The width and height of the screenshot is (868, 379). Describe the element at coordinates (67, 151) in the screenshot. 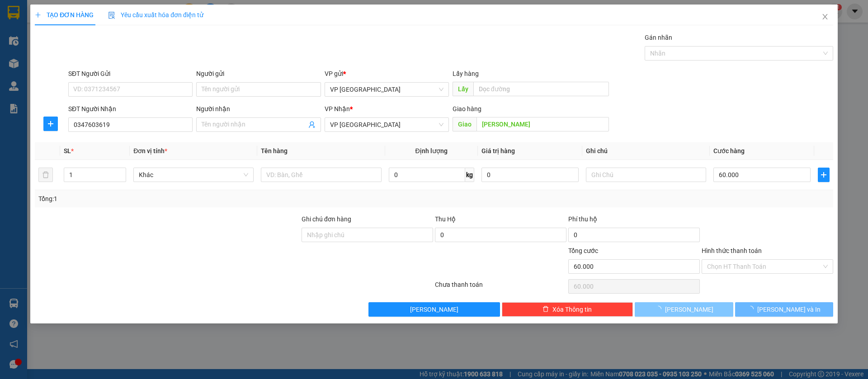

I see `span: SL` at that location.